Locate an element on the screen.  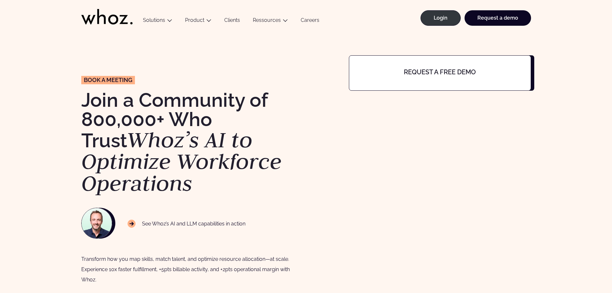
h4: Request a free demo is located at coordinates (440, 72).